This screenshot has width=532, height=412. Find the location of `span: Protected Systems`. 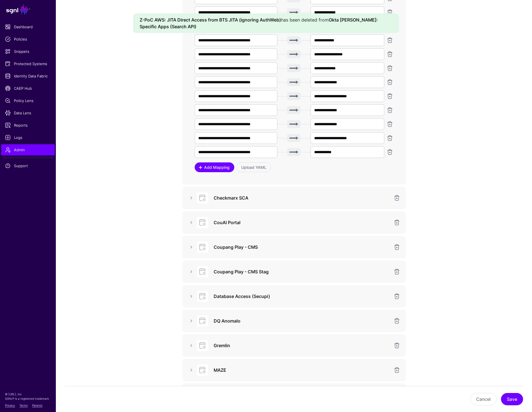

span: Protected Systems is located at coordinates (28, 64).